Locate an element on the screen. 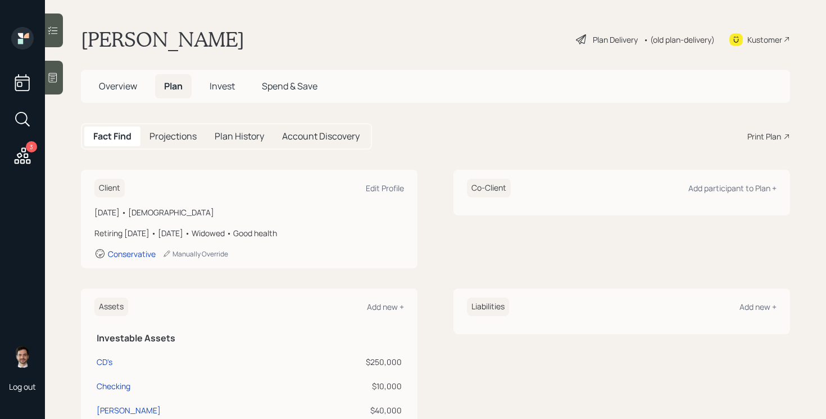 The height and width of the screenshot is (419, 826). div: Manually Override is located at coordinates (195, 253).